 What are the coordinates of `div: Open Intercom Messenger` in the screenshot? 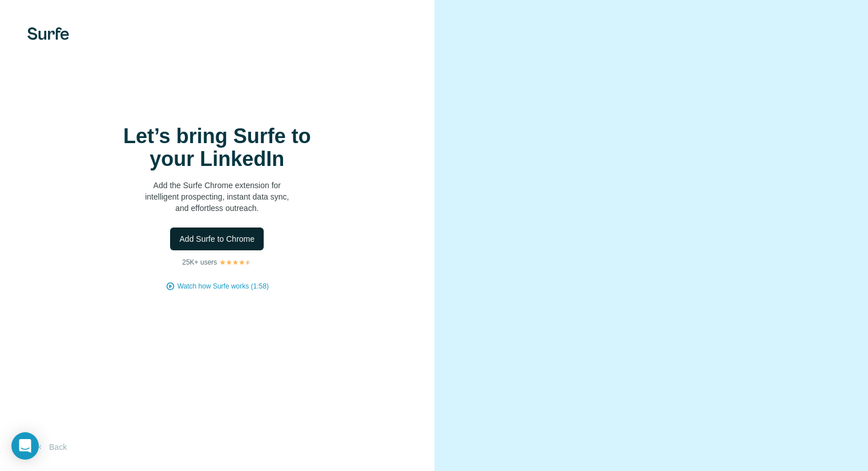 It's located at (25, 445).